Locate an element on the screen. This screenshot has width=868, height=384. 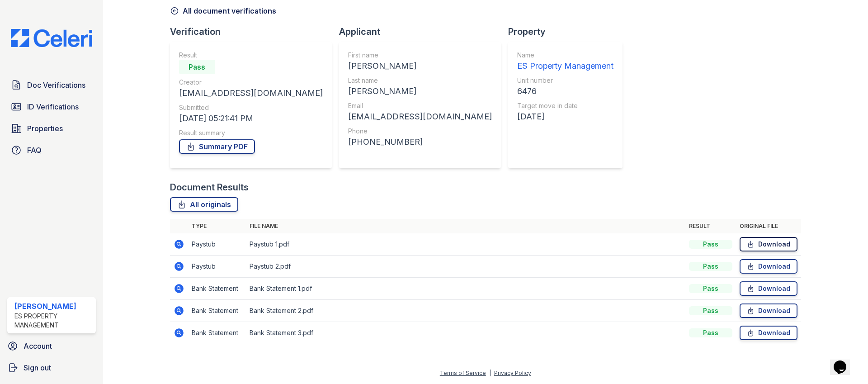
span: Sign out is located at coordinates (37, 368).